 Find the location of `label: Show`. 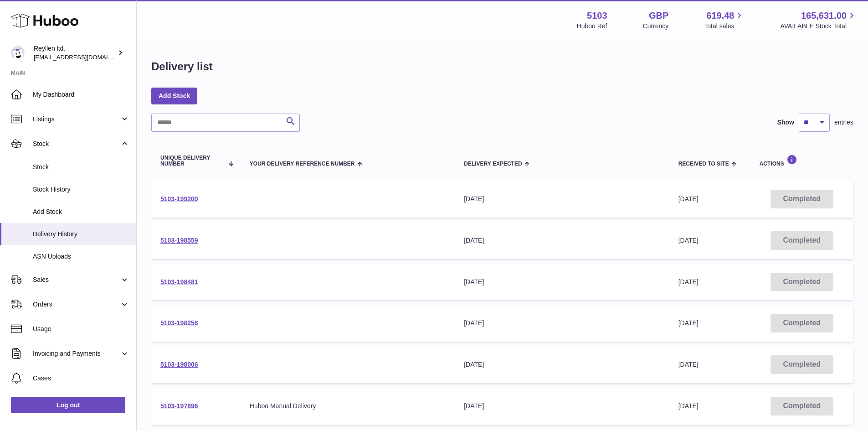

label: Show is located at coordinates (786, 122).